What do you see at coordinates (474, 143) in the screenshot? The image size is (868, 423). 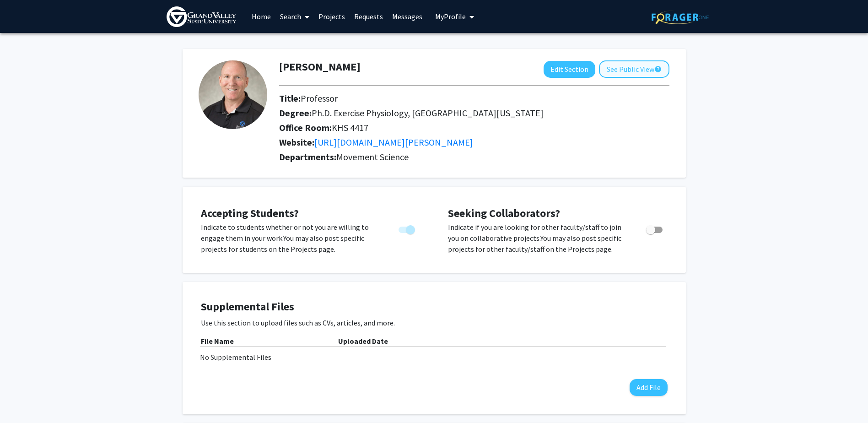 I see `h2: Website:` at bounding box center [474, 143].